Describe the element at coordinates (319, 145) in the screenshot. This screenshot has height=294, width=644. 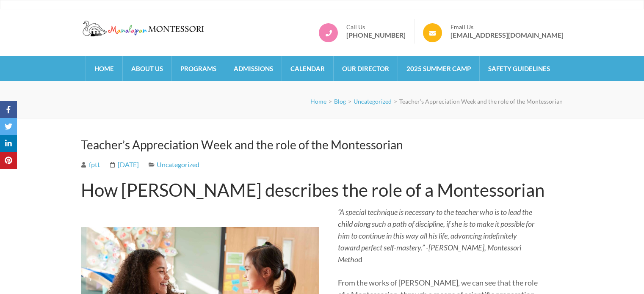
I see `h1: Teacher’s Appreciation Week and the role of the Montessorian` at that location.